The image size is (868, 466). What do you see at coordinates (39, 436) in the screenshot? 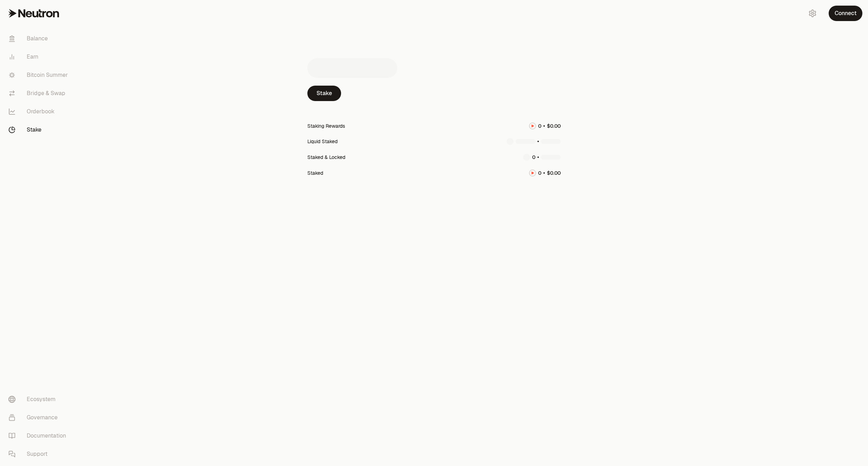
I see `a: Documentation` at bounding box center [39, 436].